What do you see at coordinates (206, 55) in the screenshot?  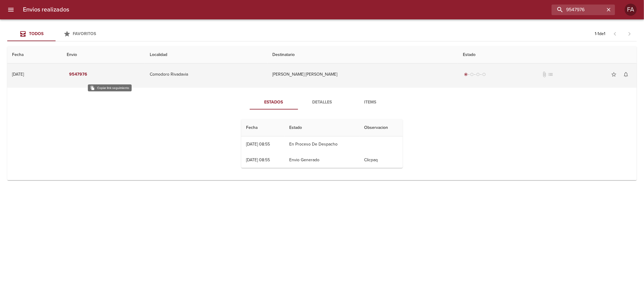 I see `th: Localidad` at bounding box center [206, 55].